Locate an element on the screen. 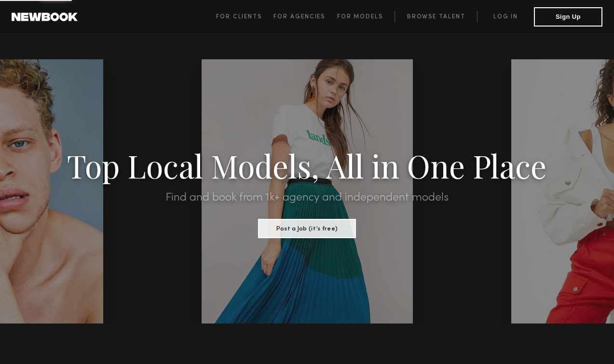 The width and height of the screenshot is (614, 364). a: For Models is located at coordinates (366, 17).